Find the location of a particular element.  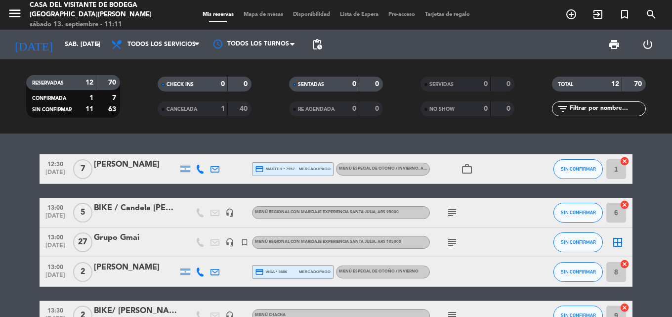

span: , ARS 105000 is located at coordinates (388, 242).